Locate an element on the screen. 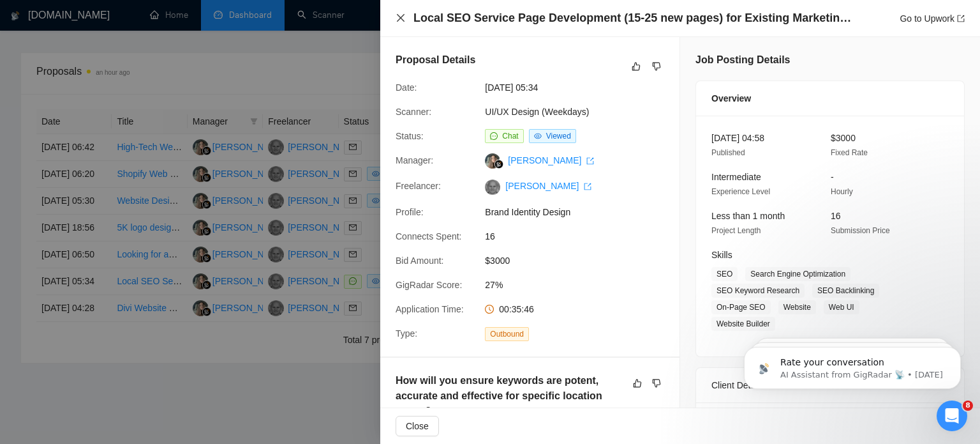 This screenshot has height=444, width=980. span: SEO Backlinking is located at coordinates (845, 291).